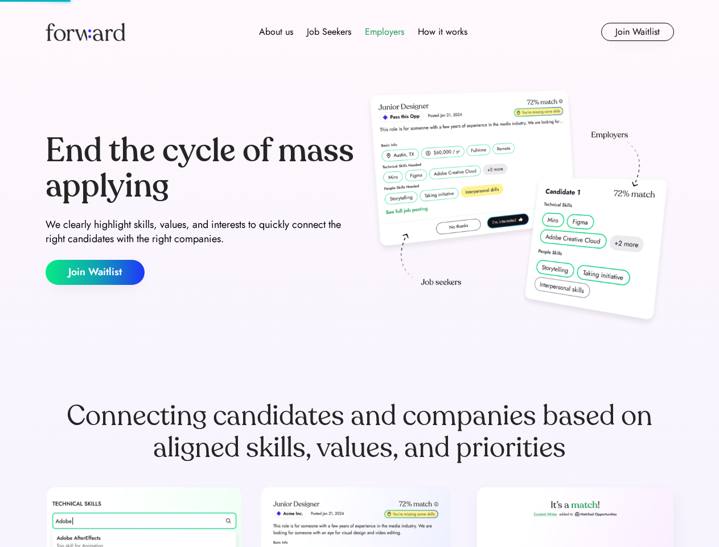 The width and height of the screenshot is (719, 547). Describe the element at coordinates (85, 32) in the screenshot. I see `img: Forward logo` at that location.